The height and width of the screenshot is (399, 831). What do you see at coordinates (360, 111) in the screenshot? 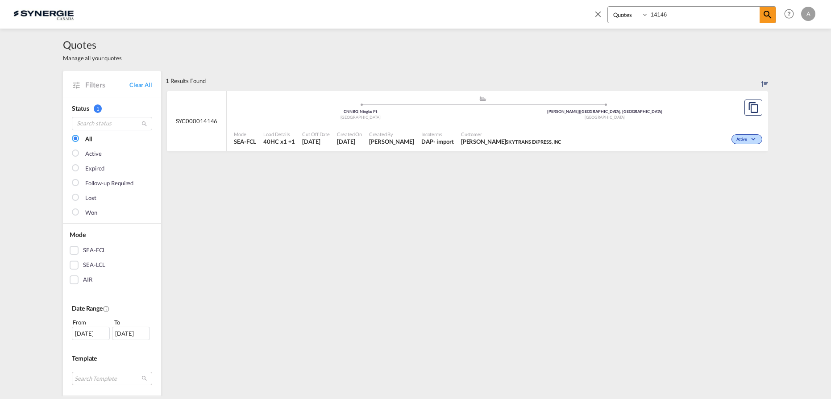
I see `span: CNNBG Ningbo Pt` at bounding box center [360, 111].